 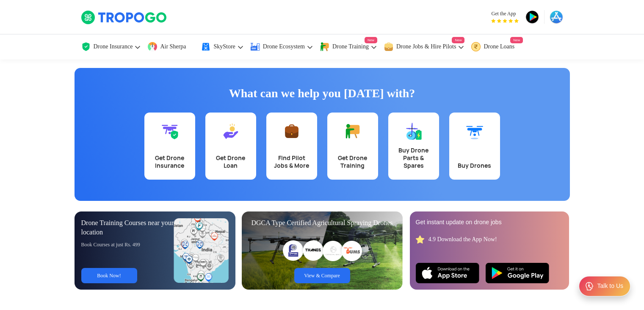 I want to click on span: Drone Ecosystem, so click(x=284, y=47).